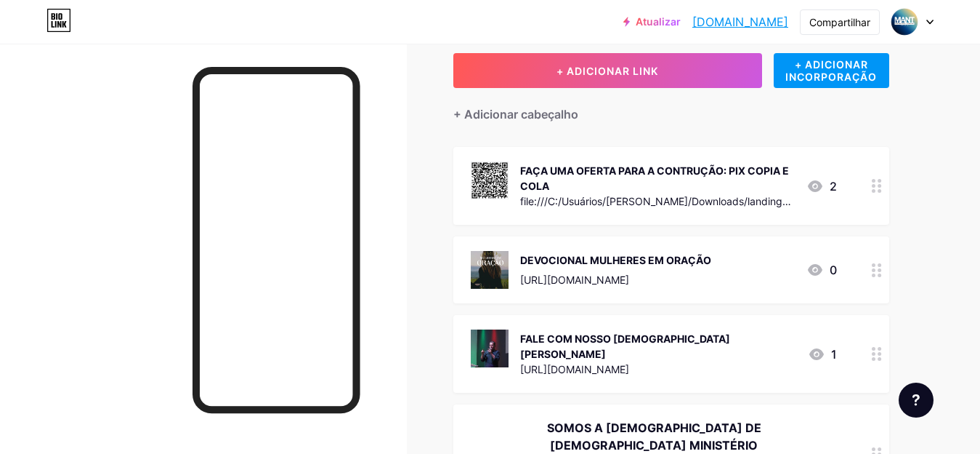 This screenshot has height=454, width=980. What do you see at coordinates (833, 270) in the screenshot?
I see `font: 0` at bounding box center [833, 270].